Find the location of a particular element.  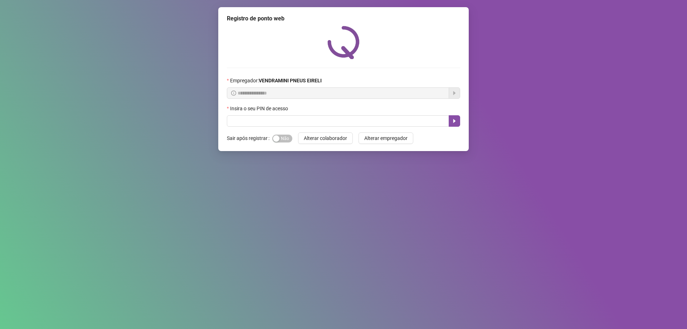

strong: VENDRAMINI PNEUS EIRELI is located at coordinates (290, 81).